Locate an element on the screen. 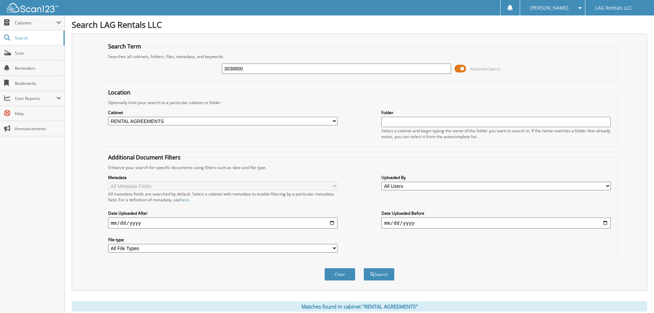  span: Bookmarks is located at coordinates (38, 83).